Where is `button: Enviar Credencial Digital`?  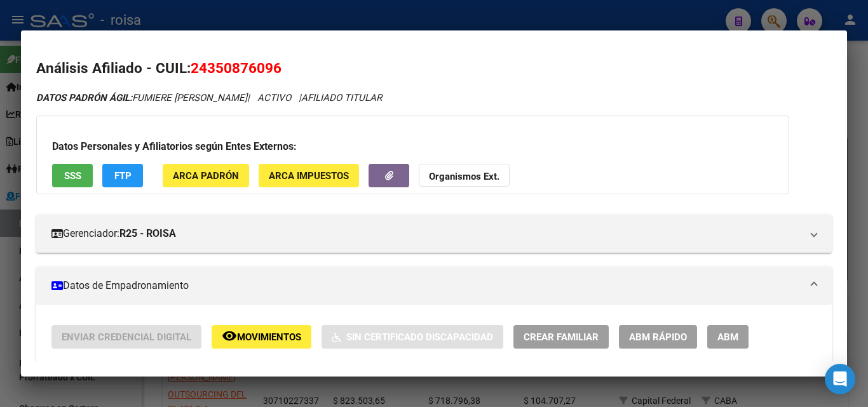
button: Enviar Credencial Digital is located at coordinates (126, 337).